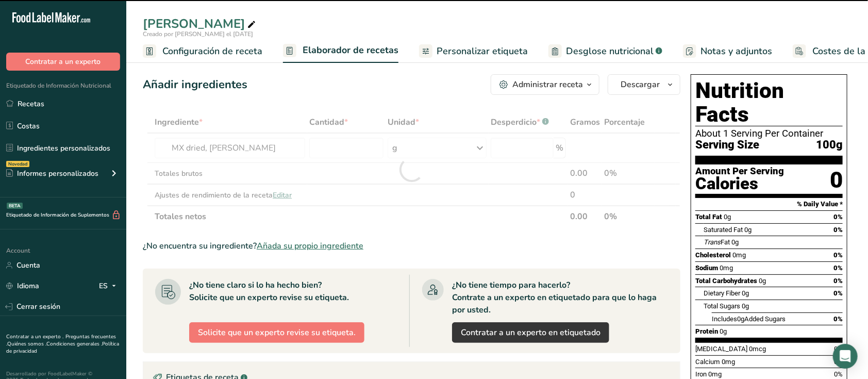 The image size is (868, 379). I want to click on span: Configuración de receta, so click(212, 51).